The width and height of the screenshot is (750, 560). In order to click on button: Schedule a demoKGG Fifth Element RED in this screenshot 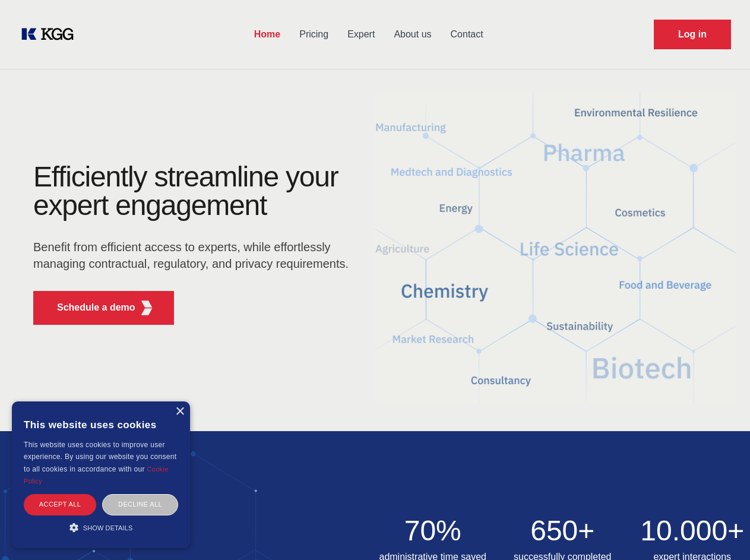, I will do `click(103, 308)`.